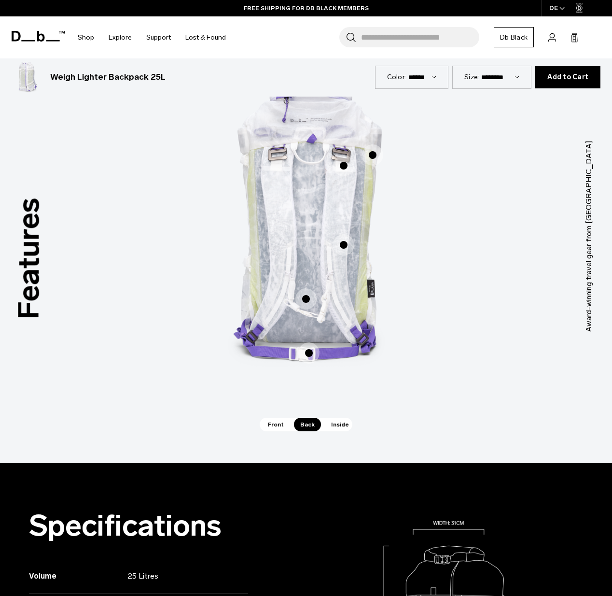  I want to click on h2: Specifications, so click(139, 525).